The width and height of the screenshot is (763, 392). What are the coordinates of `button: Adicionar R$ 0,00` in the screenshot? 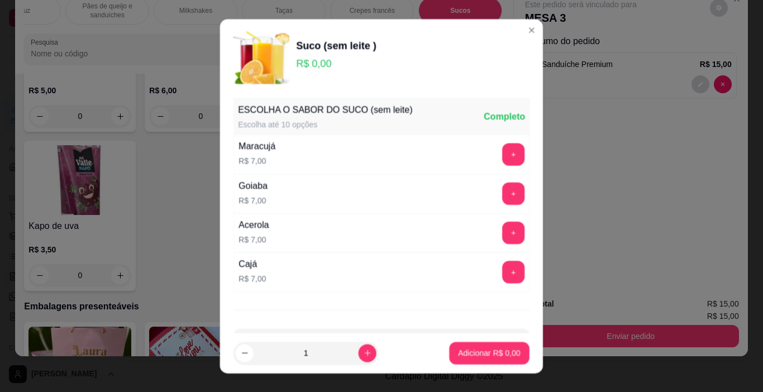 It's located at (489, 353).